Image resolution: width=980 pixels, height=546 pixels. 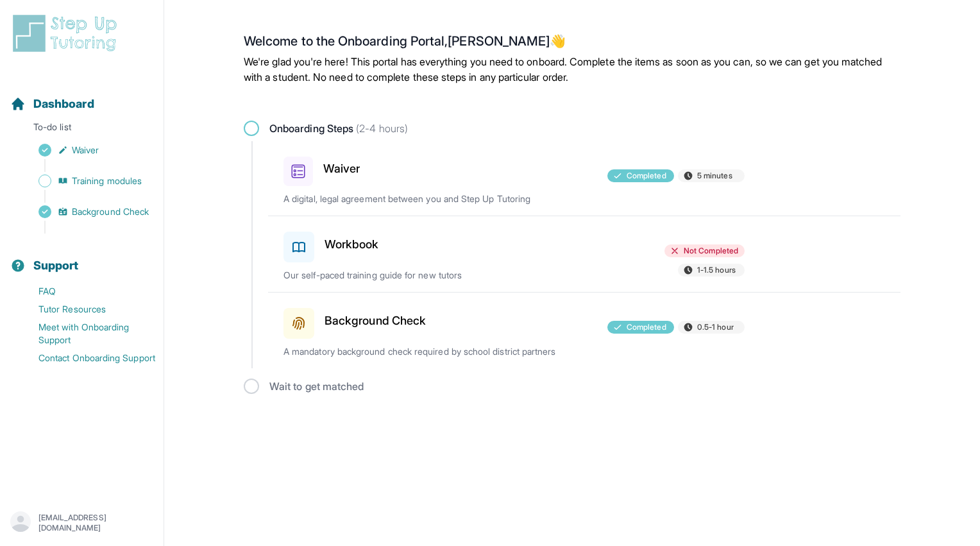 What do you see at coordinates (87, 181) in the screenshot?
I see `a: Training modules` at bounding box center [87, 181].